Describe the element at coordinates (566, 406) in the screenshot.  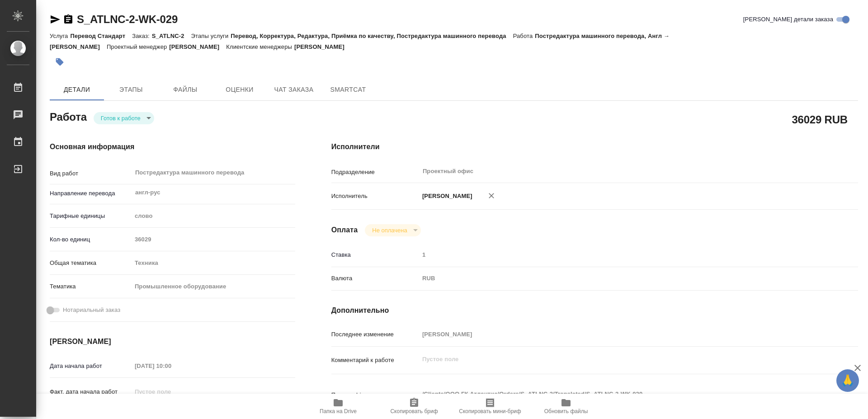
I see `button: Обновить файлы` at that location.